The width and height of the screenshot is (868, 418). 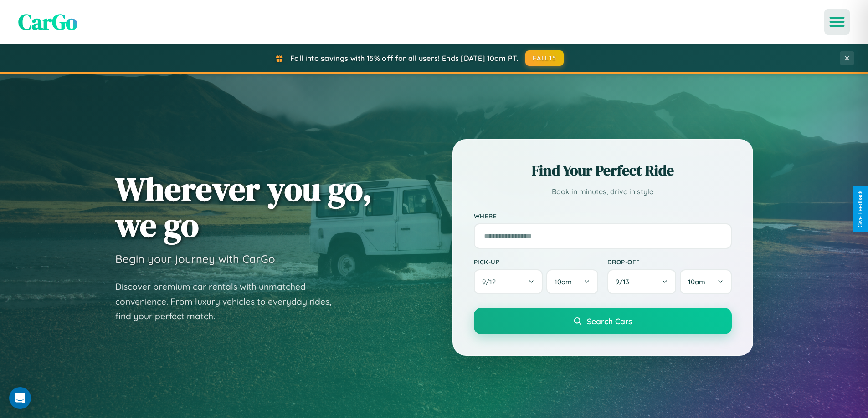 What do you see at coordinates (603, 192) in the screenshot?
I see `p: Book in minutes, drive in style` at bounding box center [603, 192].